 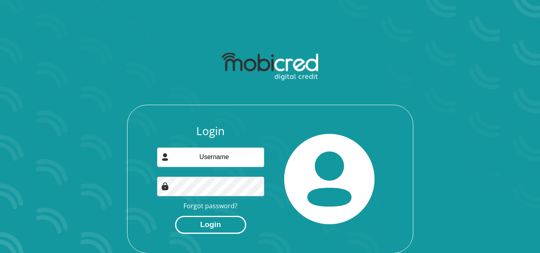 What do you see at coordinates (211, 225) in the screenshot?
I see `button: Login` at bounding box center [211, 225].